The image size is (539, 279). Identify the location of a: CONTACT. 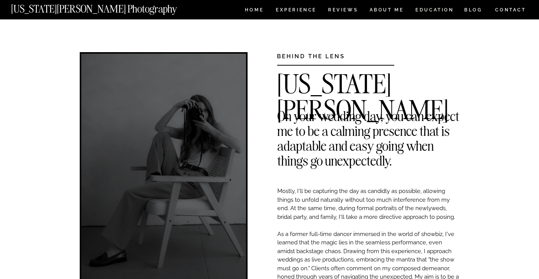
(510, 10).